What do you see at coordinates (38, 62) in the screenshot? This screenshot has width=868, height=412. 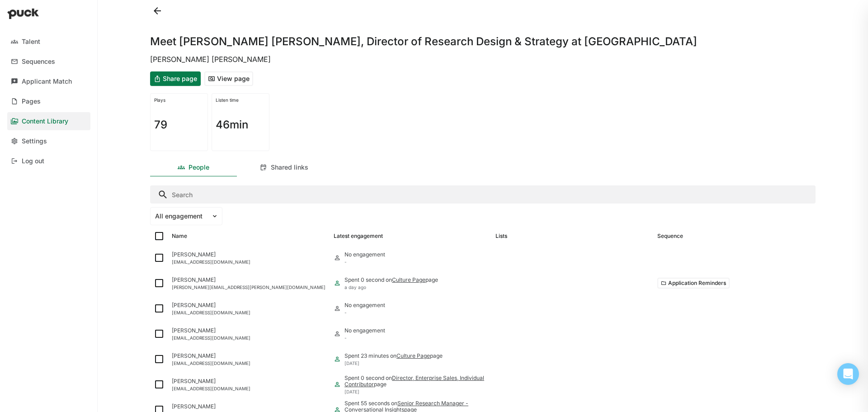 I see `div: Sequences` at bounding box center [38, 62].